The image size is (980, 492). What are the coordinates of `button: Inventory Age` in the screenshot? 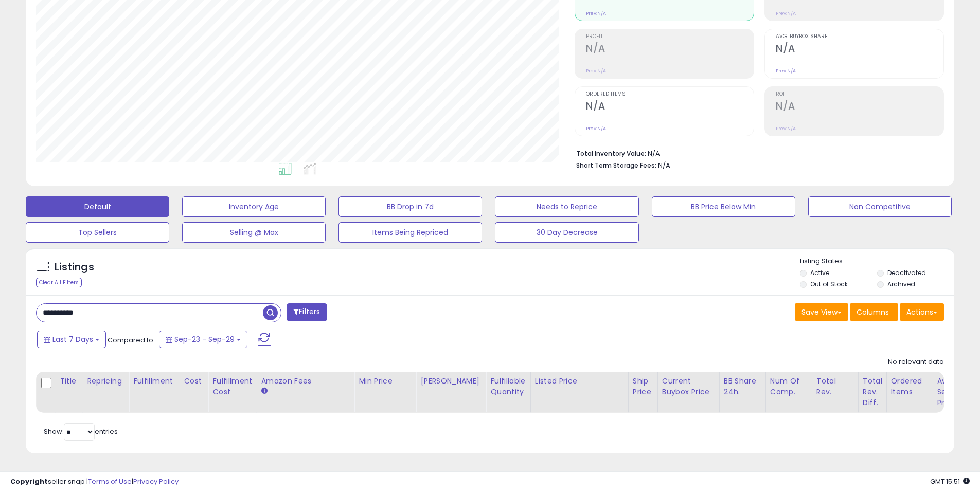 It's located at (253, 207).